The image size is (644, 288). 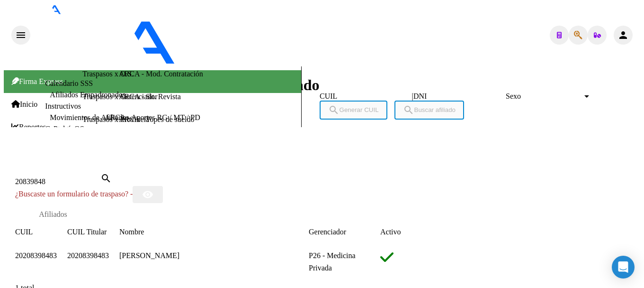 I want to click on mat-icon: remove_red_eye, so click(x=148, y=194).